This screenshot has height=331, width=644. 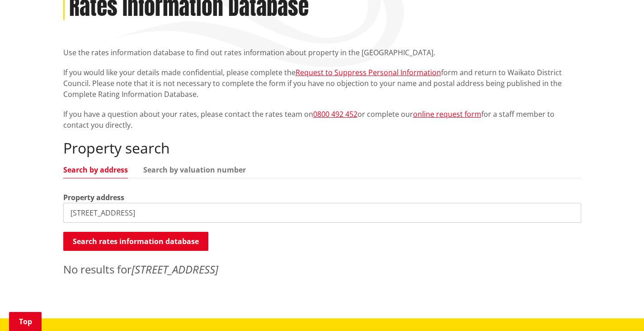 What do you see at coordinates (322, 269) in the screenshot?
I see `p: No results for` at bounding box center [322, 269].